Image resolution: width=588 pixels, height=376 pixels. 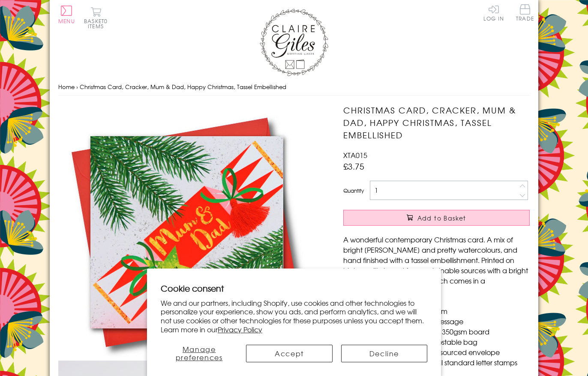 I want to click on h2: Cookie consent, so click(x=294, y=288).